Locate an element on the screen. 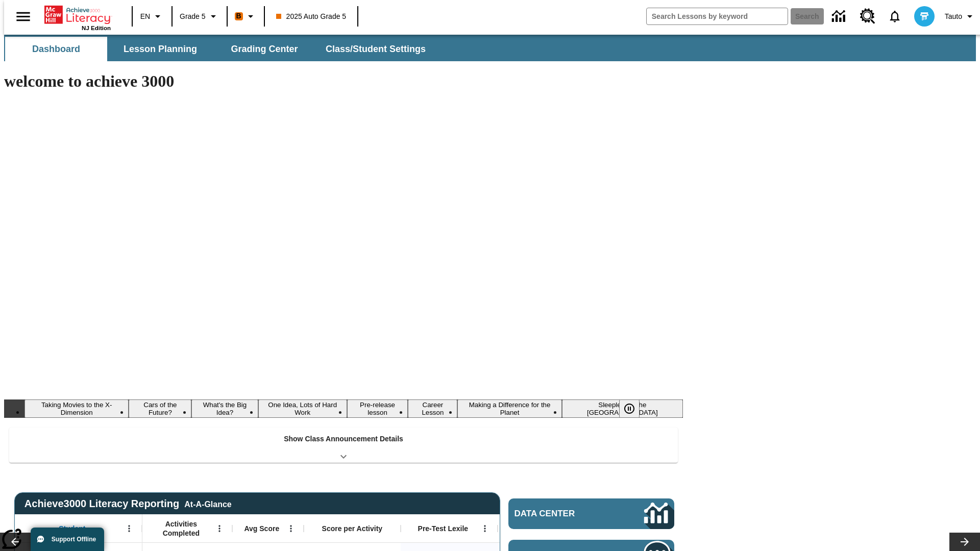  button: Lesson Planning is located at coordinates (160, 49).